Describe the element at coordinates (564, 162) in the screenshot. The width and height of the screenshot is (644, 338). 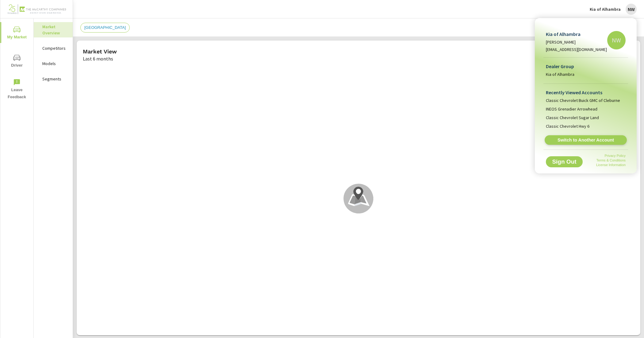
I see `button: Sign Out` at that location.